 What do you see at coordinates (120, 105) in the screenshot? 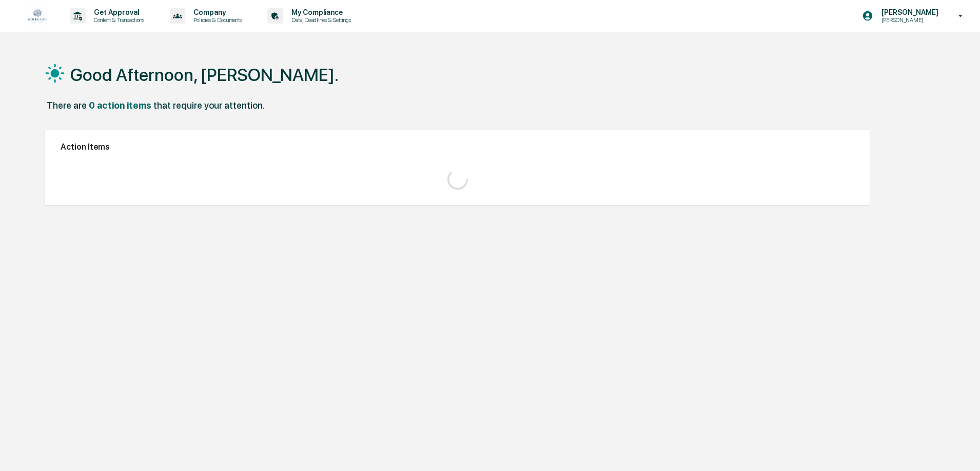
I see `div: 0 action items` at bounding box center [120, 105].